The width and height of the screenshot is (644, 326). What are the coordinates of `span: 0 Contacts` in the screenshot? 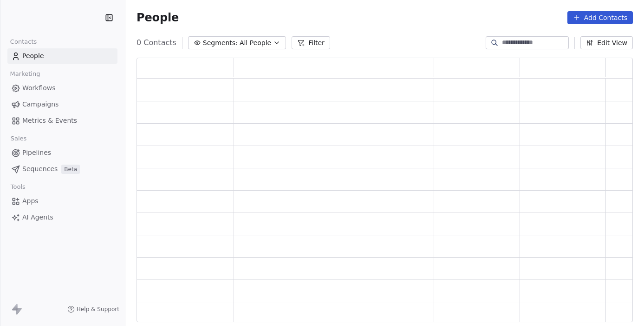 It's located at (157, 43).